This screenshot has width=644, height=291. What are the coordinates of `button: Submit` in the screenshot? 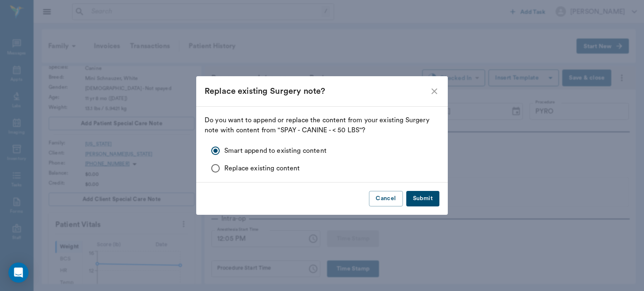 It's located at (423, 199).